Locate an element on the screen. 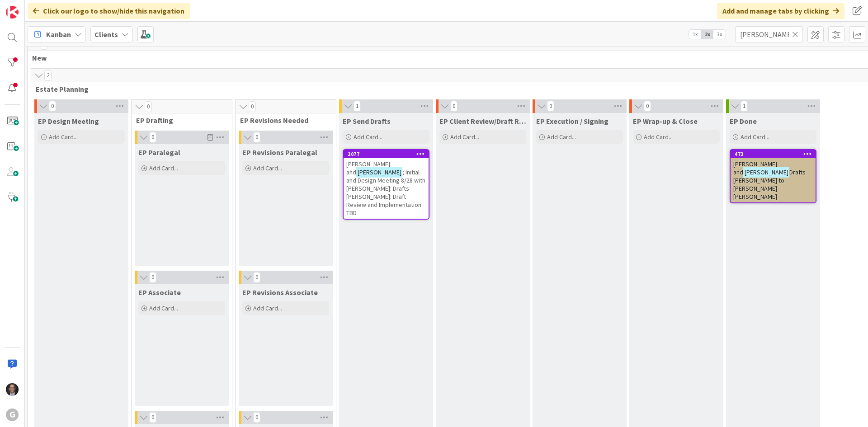 Image resolution: width=868 pixels, height=427 pixels. span: EP Revisions Paralegal is located at coordinates (280, 152).